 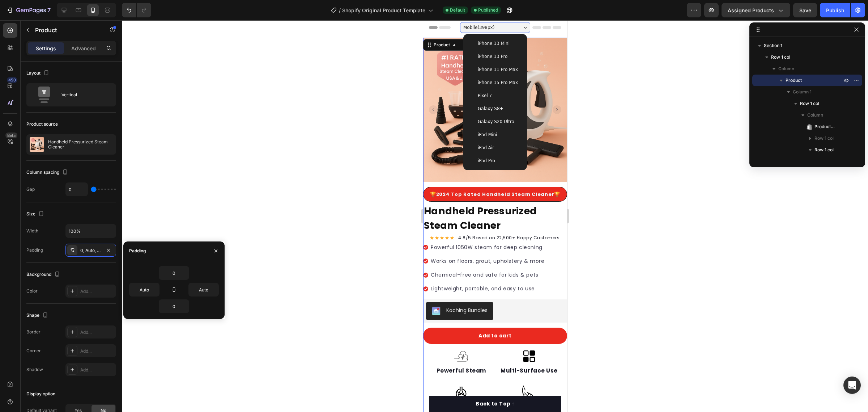 I want to click on strong: Powerful Steam, so click(x=38, y=350).